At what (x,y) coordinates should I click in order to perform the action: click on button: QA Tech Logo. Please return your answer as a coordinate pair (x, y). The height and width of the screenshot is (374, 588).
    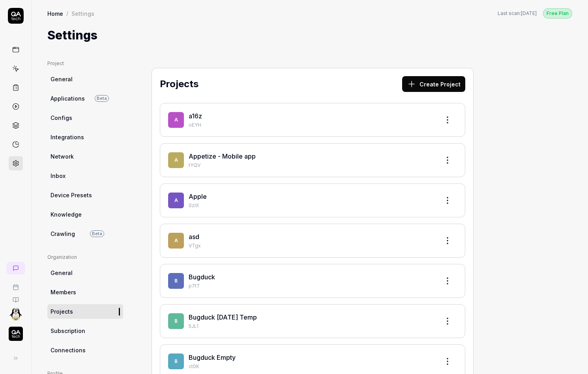
    Looking at the image, I should click on (15, 331).